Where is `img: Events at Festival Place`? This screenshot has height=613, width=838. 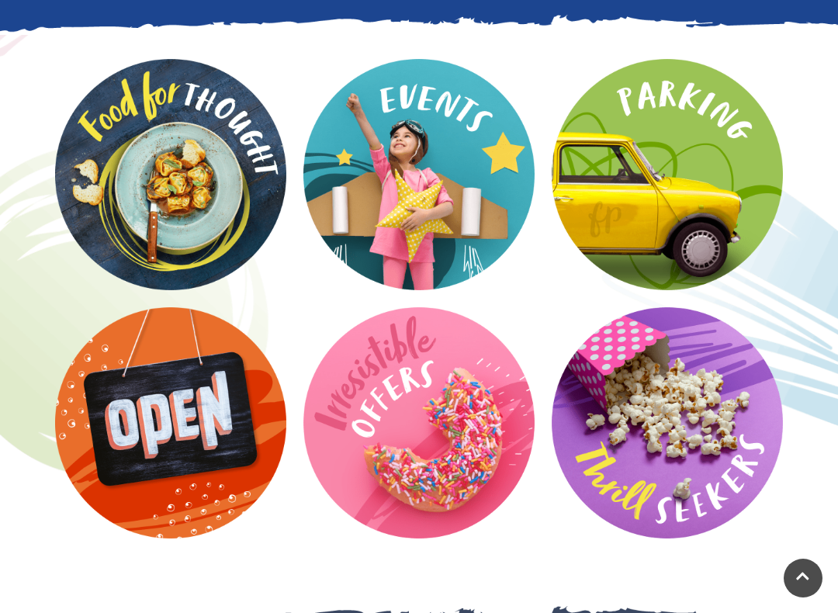 img: Events at Festival Place is located at coordinates (419, 175).